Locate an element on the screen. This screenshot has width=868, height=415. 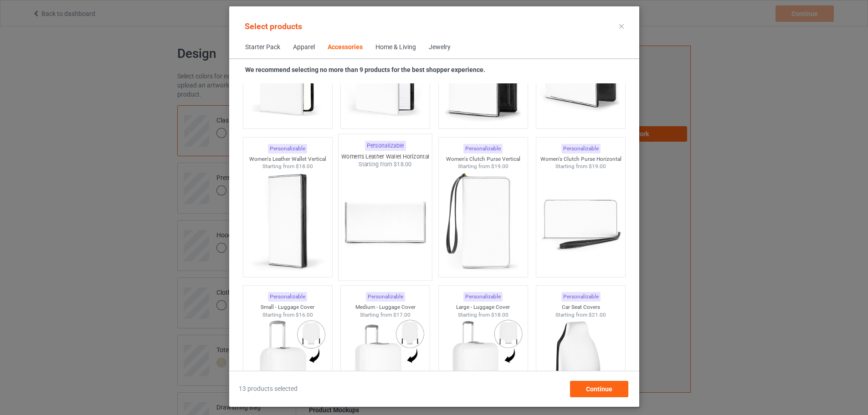
div: Apparel is located at coordinates (304, 48).